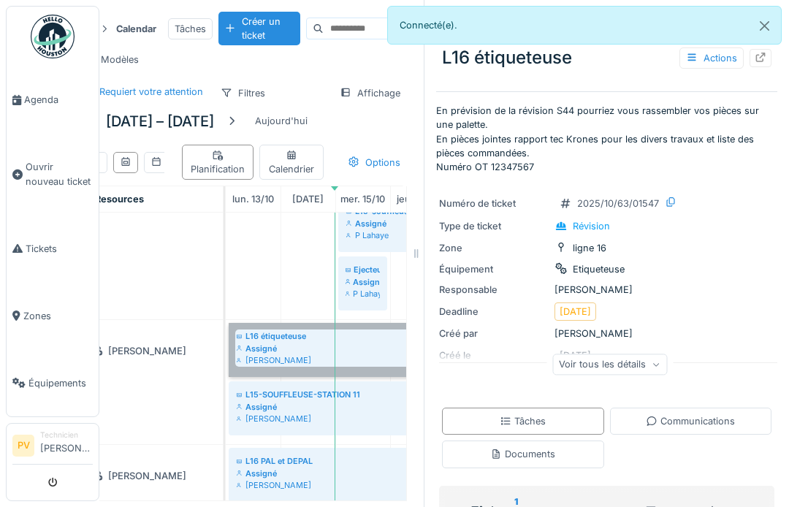 The image size is (789, 507). I want to click on a: 13 octobre 2025, so click(253, 199).